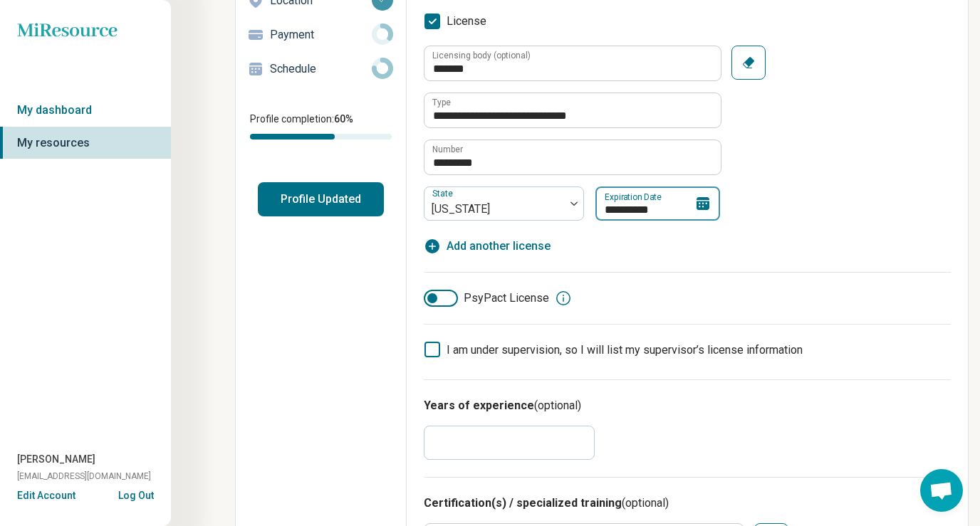 This screenshot has height=526, width=980. I want to click on label: Licensing body (optional), so click(481, 56).